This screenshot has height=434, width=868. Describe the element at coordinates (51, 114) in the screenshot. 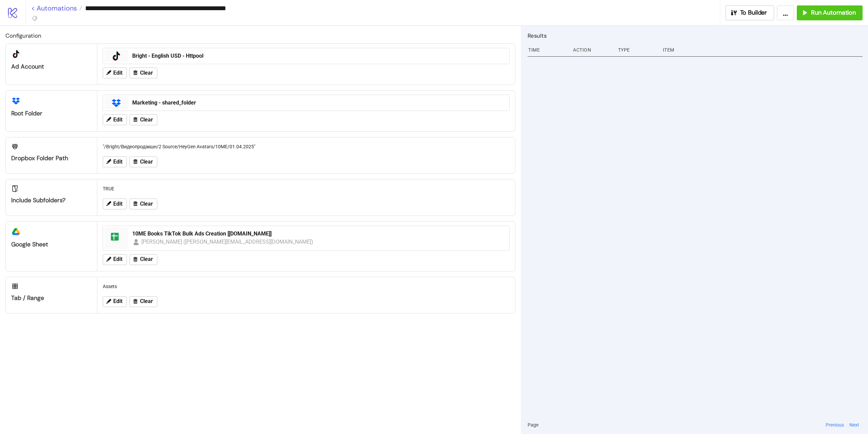

I see `div: Root folder` at that location.